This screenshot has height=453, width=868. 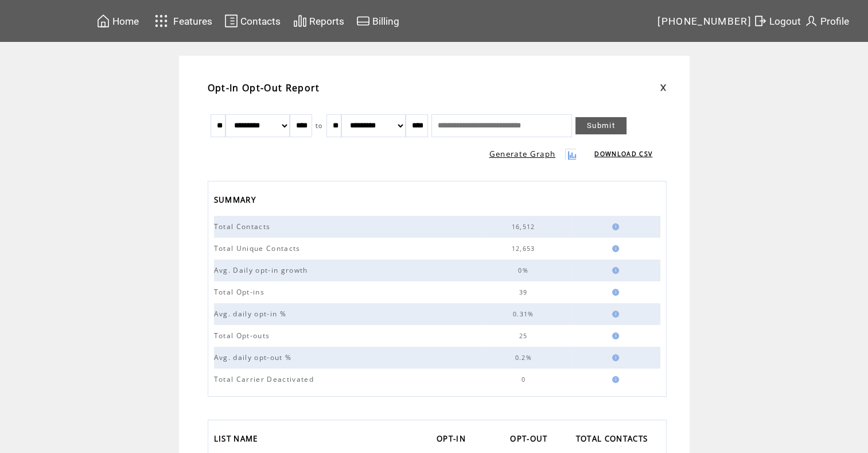 I want to click on span: OPT-OUT, so click(x=530, y=439).